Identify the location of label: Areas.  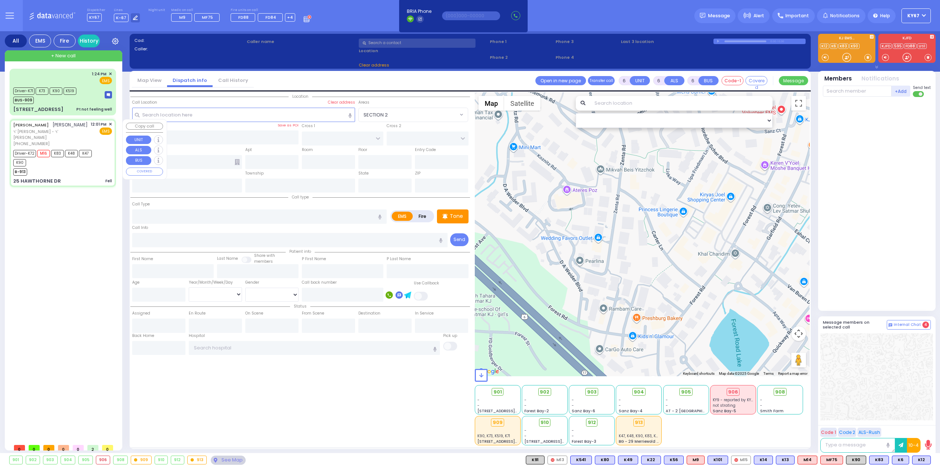
(364, 102).